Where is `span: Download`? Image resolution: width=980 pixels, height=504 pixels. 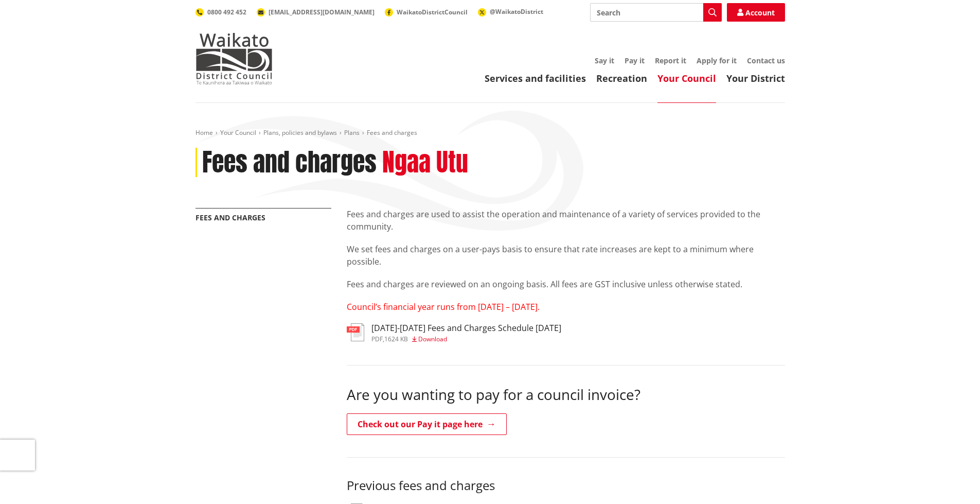 span: Download is located at coordinates (432, 339).